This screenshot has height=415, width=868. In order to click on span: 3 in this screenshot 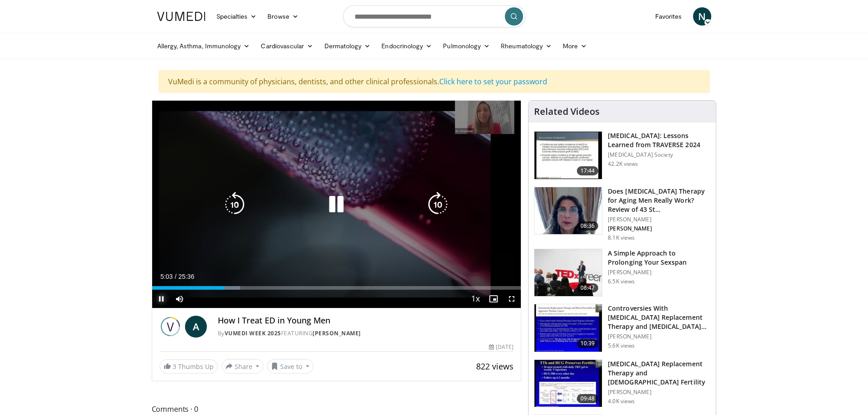, I will do `click(175, 367)`.